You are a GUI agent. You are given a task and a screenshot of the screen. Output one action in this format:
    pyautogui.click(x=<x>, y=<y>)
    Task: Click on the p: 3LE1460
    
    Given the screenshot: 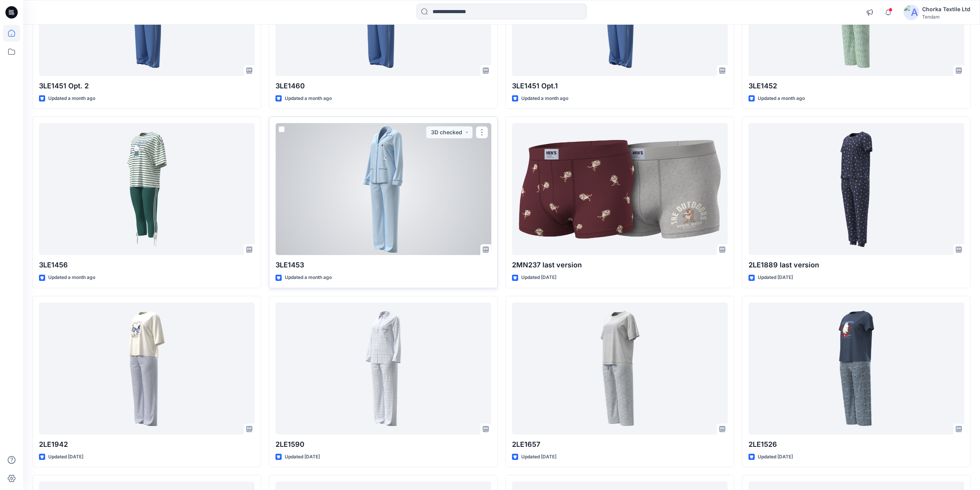 What is the action you would take?
    pyautogui.click(x=383, y=86)
    